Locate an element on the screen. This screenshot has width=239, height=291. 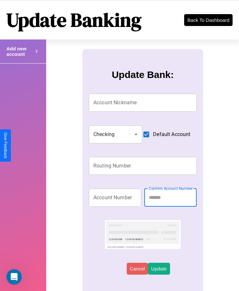
h3: Update Bank: is located at coordinates (142, 75).